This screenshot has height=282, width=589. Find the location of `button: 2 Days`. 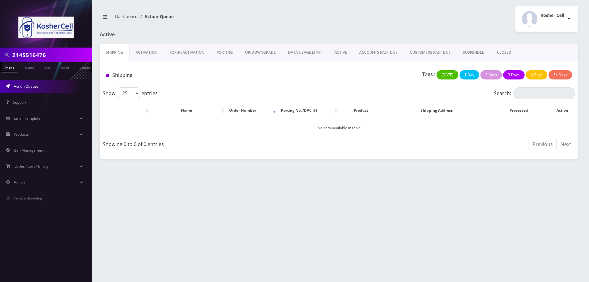

button: 2 Days is located at coordinates (492, 75).